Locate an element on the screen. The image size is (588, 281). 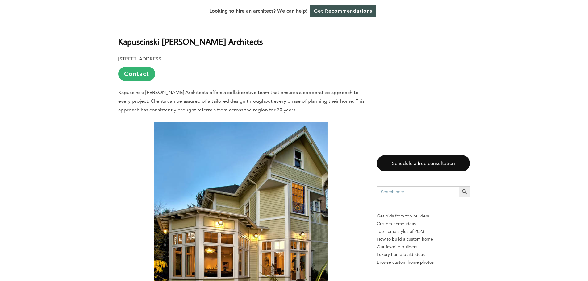
p: Custom home ideas is located at coordinates (424, 224).